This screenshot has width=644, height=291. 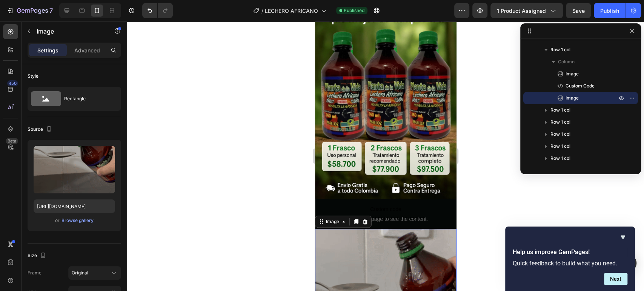 What do you see at coordinates (18, 200) in the screenshot?
I see `div: Image` at bounding box center [18, 200].